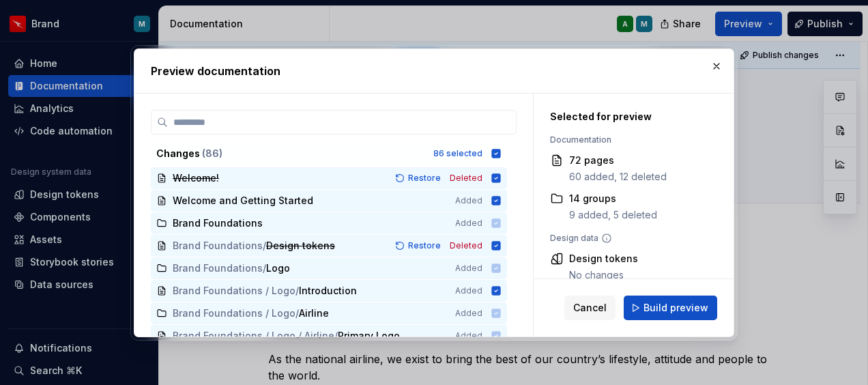 This screenshot has height=385, width=868. I want to click on div: 60 added, 12 deleted, so click(618, 177).